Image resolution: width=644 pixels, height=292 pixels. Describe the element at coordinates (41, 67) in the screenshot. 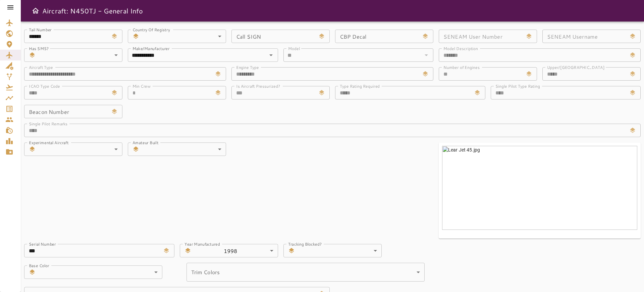

I see `label: Aircraft Type` at that location.